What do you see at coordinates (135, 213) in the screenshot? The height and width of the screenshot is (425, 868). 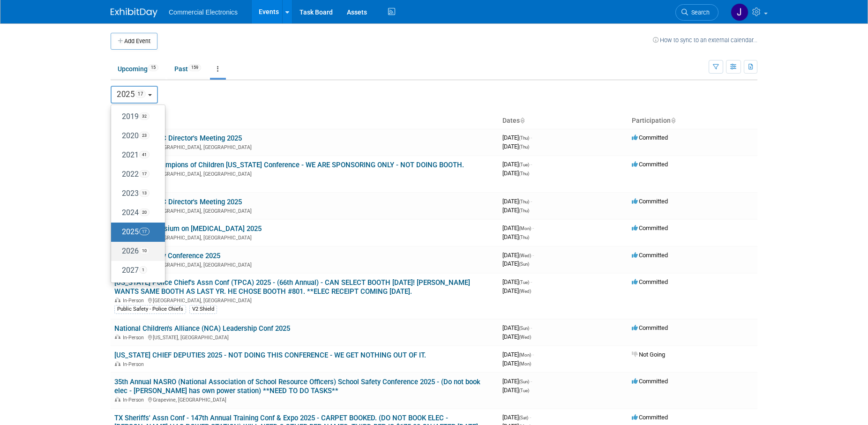 I see `label: 2024` at bounding box center [135, 213].